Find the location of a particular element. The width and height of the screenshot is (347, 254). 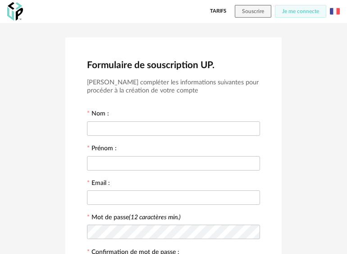

a: Souscrire is located at coordinates (253, 11).